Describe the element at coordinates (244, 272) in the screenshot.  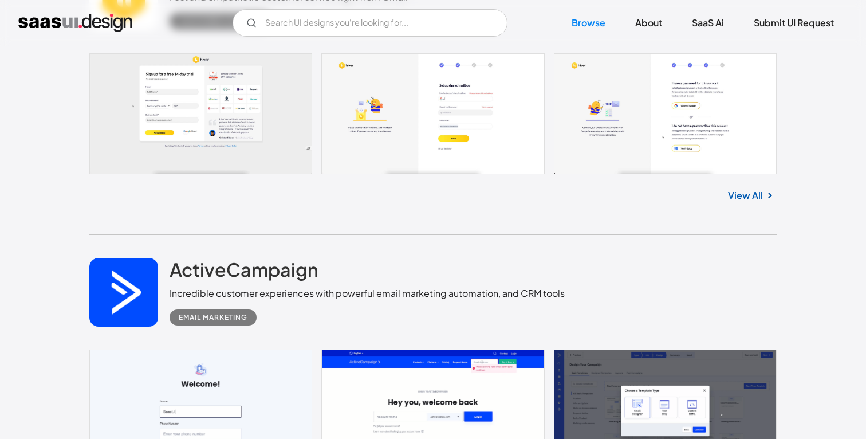
I see `a: ActiveCampaign` at that location.